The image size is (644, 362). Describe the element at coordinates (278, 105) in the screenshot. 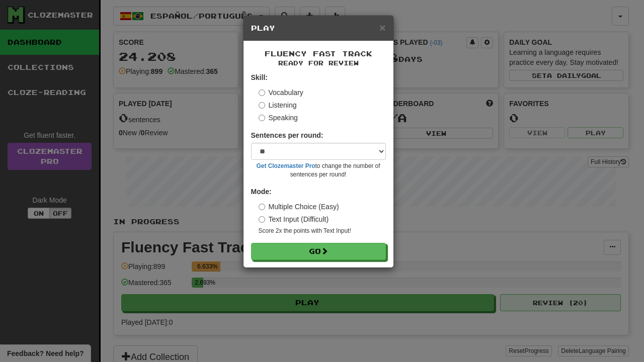

I see `label: Listening` at that location.